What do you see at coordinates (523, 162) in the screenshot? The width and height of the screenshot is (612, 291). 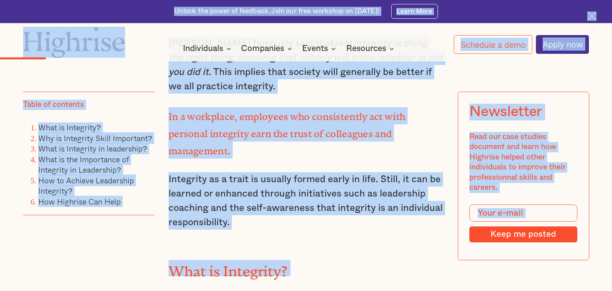 I see `div: Read our case studies document and learn how Highrise helped other individuals to improve their p...` at bounding box center [523, 162].